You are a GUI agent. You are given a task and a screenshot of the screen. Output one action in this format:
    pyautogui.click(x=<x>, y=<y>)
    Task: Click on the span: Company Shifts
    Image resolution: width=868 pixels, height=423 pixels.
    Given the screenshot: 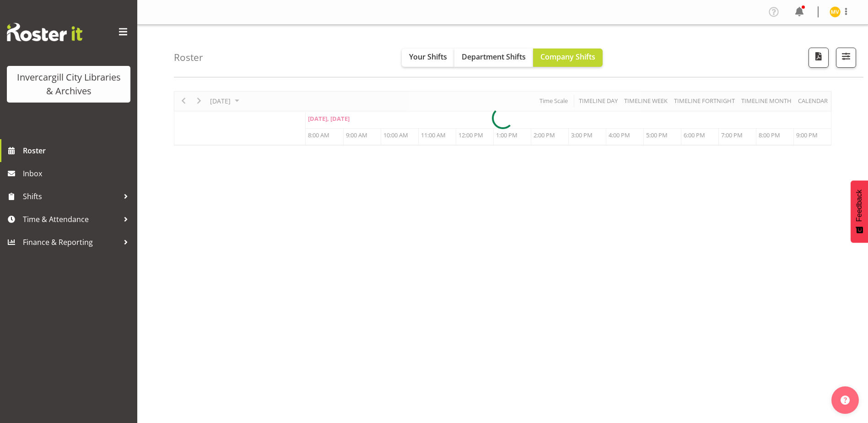 What is the action you would take?
    pyautogui.click(x=568, y=57)
    